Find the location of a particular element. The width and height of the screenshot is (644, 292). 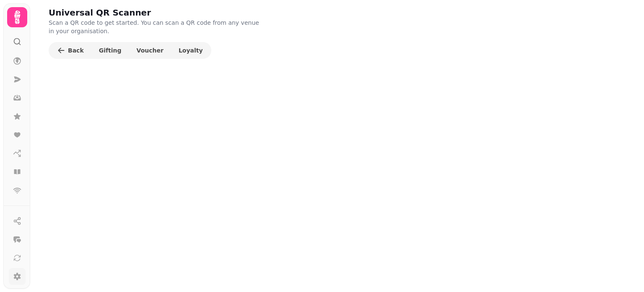

button: Gifting is located at coordinates (110, 50).